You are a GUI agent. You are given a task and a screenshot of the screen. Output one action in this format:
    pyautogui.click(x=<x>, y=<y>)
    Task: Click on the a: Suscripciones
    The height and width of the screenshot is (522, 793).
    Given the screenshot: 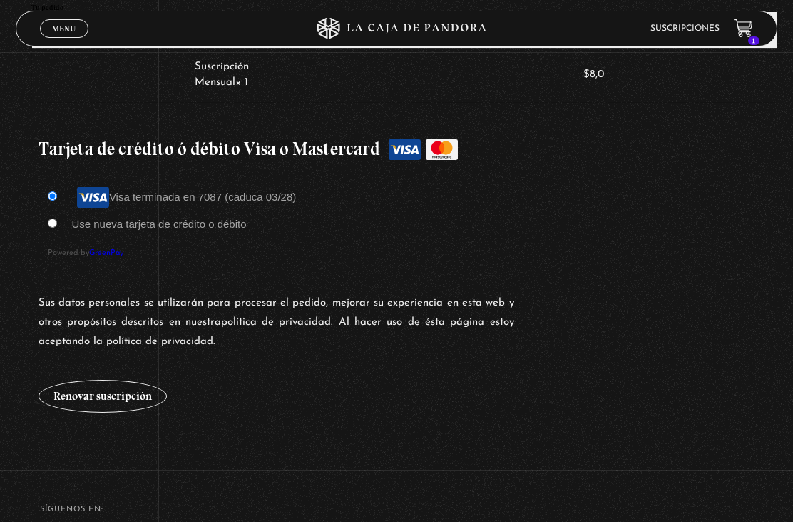 What is the action you would take?
    pyautogui.click(x=685, y=29)
    